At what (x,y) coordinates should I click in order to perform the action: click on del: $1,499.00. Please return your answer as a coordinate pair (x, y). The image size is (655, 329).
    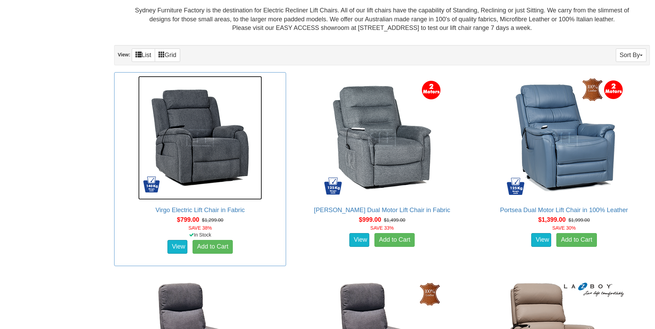
    Looking at the image, I should click on (395, 220).